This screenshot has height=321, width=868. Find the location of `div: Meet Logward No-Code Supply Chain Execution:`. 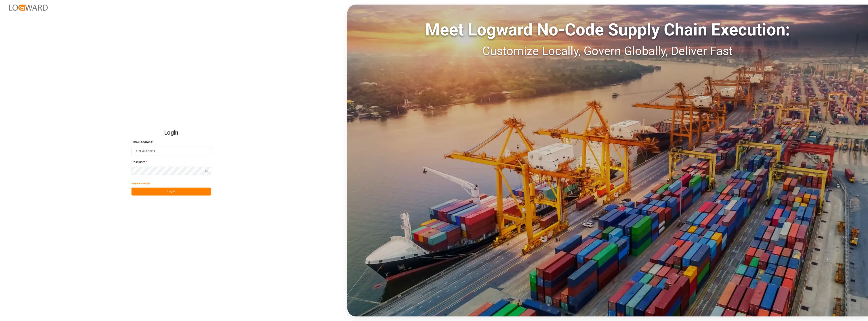

div: Meet Logward No-Code Supply Chain Execution: is located at coordinates (608, 30).